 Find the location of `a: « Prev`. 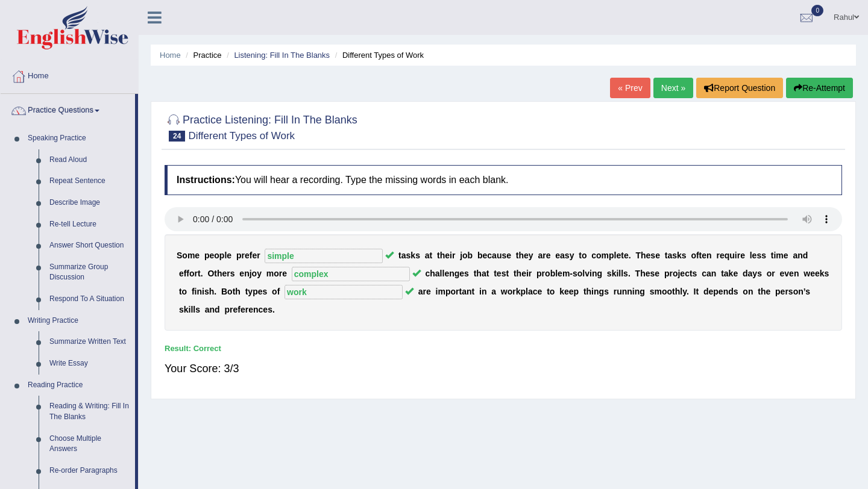

a: « Prev is located at coordinates (630, 88).